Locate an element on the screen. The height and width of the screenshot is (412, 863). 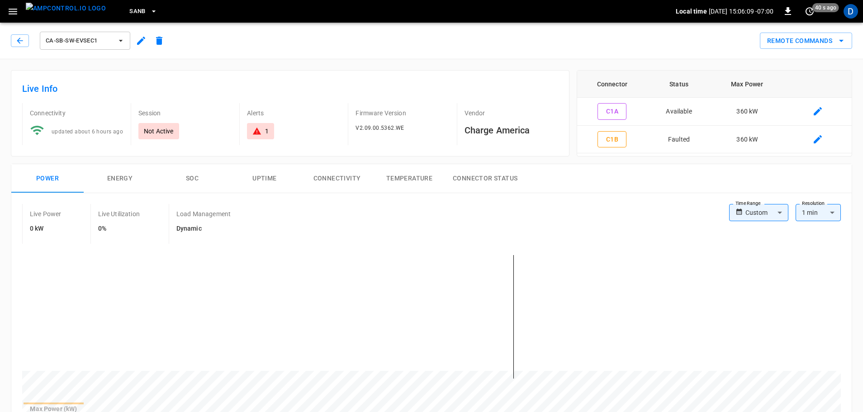
p: Alerts is located at coordinates (294, 113).